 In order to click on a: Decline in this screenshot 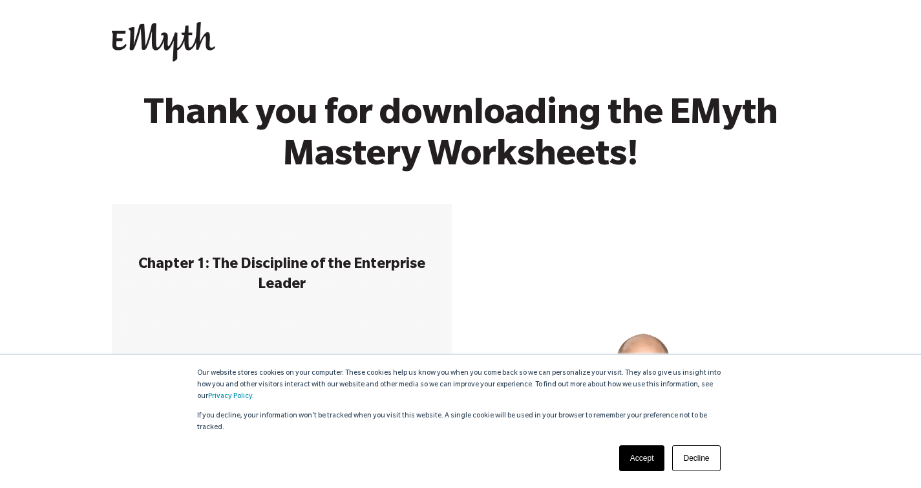, I will do `click(696, 458)`.